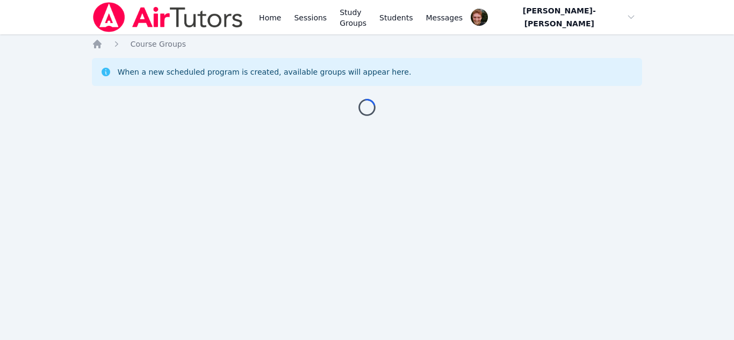 The width and height of the screenshot is (734, 340). What do you see at coordinates (444, 18) in the screenshot?
I see `span: Messages` at bounding box center [444, 18].